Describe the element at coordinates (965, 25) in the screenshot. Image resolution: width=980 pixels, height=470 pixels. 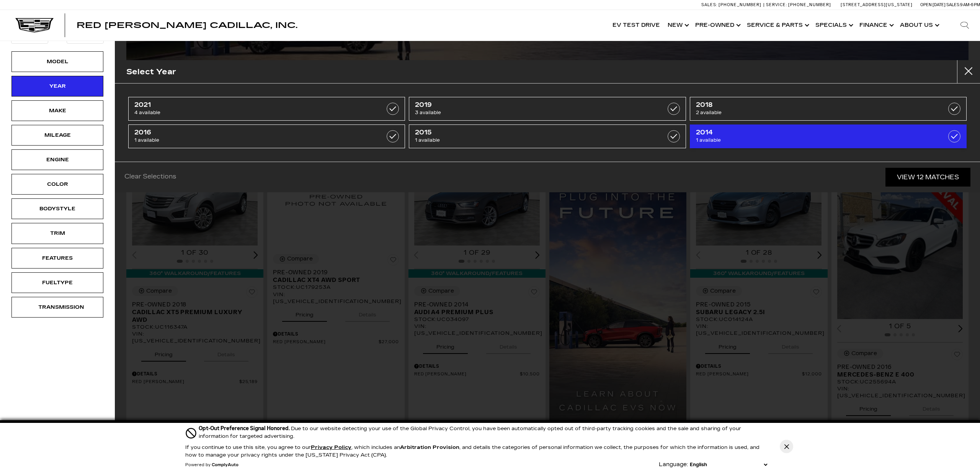
I see `div: Search` at that location.